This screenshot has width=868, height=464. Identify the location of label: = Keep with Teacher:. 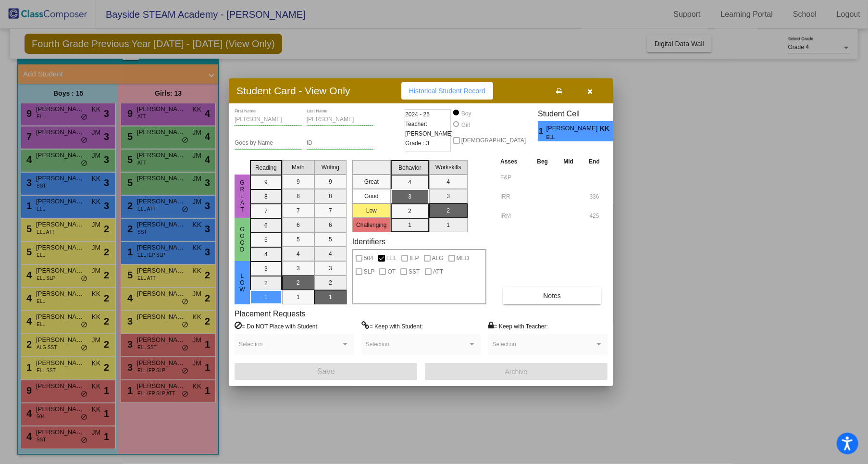
(518, 326).